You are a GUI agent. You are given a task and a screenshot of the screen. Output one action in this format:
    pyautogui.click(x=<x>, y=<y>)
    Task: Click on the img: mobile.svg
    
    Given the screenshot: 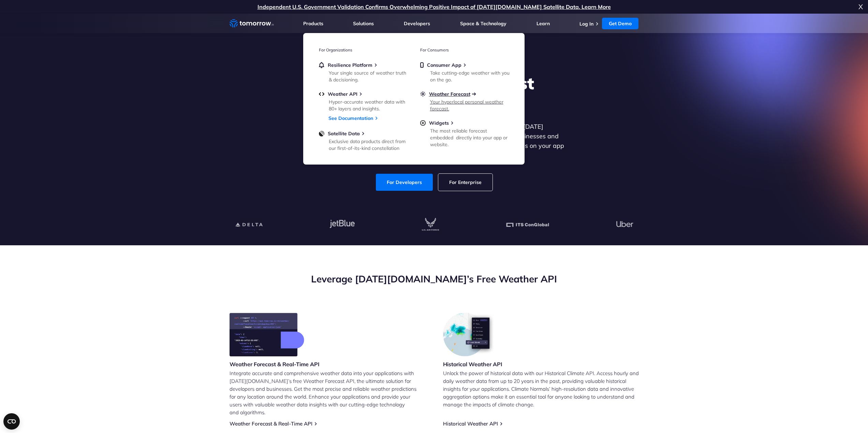 What is the action you would take?
    pyautogui.click(x=422, y=65)
    